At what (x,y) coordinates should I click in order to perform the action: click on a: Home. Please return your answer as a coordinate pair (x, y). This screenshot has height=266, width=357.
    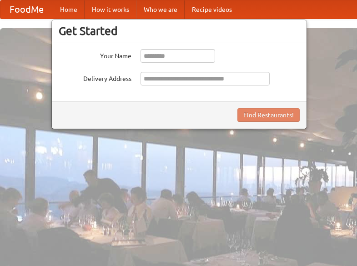
    Looking at the image, I should click on (69, 10).